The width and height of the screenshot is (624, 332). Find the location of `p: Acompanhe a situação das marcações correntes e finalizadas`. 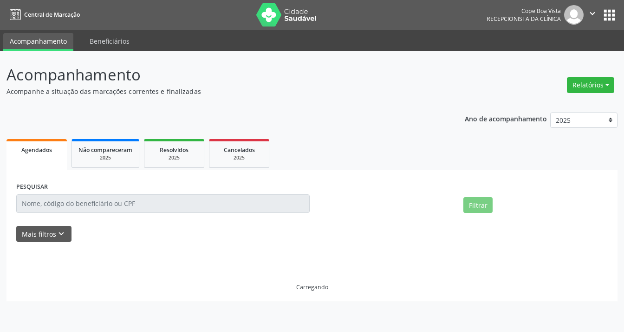

p: Acompanhe a situação das marcações correntes e finalizadas is located at coordinates (220, 91).